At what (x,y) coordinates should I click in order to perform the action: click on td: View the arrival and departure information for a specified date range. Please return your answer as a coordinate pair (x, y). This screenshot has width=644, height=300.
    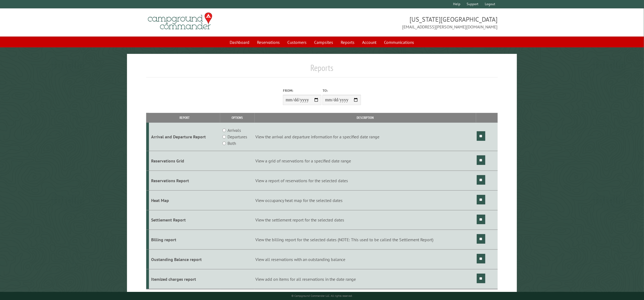
    Looking at the image, I should click on (365, 137).